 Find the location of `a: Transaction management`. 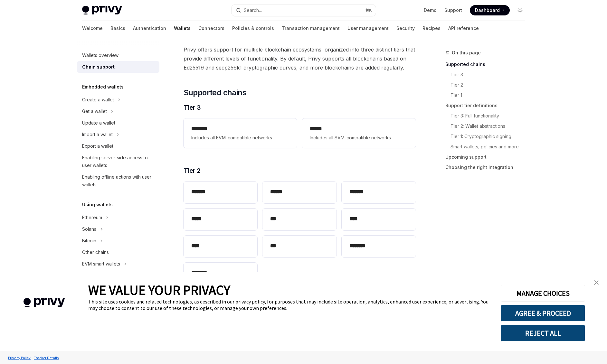

a: Transaction management is located at coordinates (311, 28).